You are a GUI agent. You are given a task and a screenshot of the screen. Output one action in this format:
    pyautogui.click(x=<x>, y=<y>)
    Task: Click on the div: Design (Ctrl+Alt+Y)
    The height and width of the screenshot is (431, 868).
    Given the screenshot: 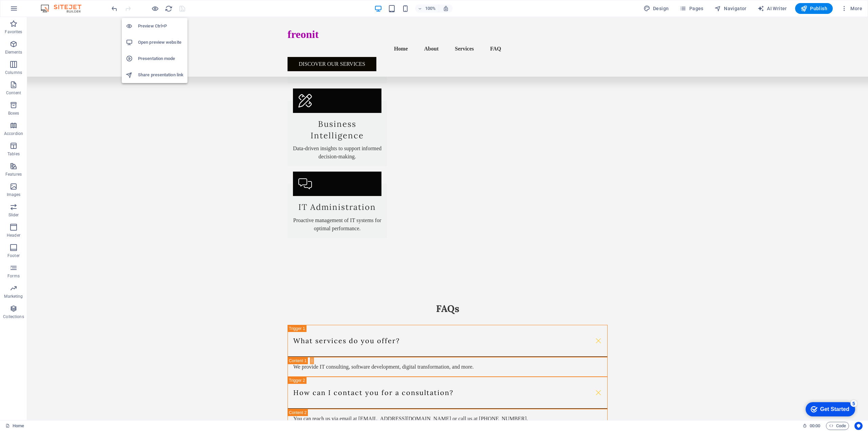 What is the action you would take?
    pyautogui.click(x=656, y=9)
    